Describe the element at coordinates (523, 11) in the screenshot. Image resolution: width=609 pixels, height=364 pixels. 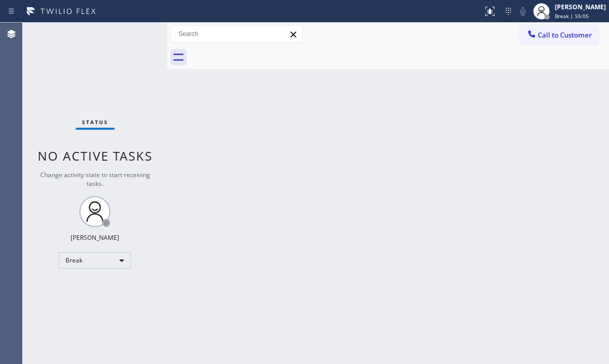
I see `button: Mute` at that location.